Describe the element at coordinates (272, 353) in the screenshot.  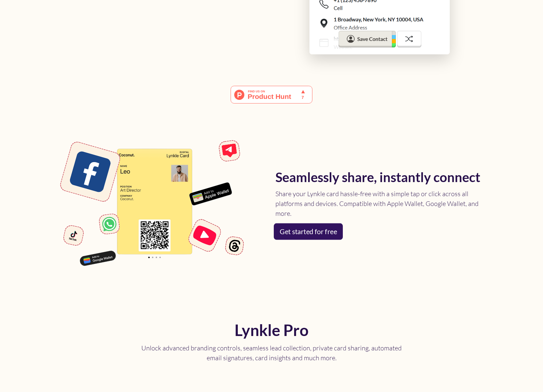
I see `p: Unlock advanced branding controls, seamless lead collection, private card sharing, automated emai...` at that location.